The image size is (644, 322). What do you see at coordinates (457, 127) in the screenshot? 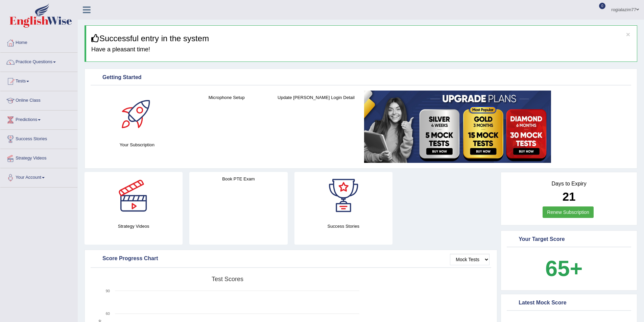
I see `img: small5.jpg` at bounding box center [457, 127].